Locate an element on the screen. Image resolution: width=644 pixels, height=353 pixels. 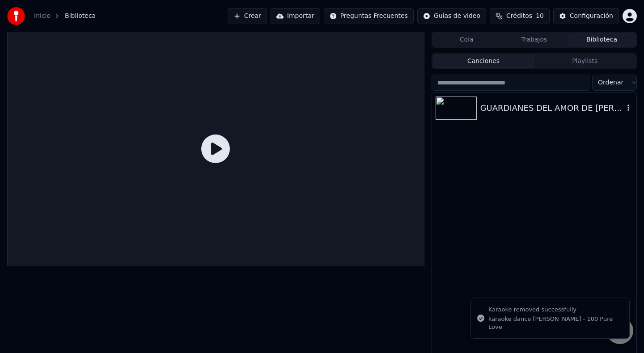
button: Guías de video is located at coordinates (452, 16).